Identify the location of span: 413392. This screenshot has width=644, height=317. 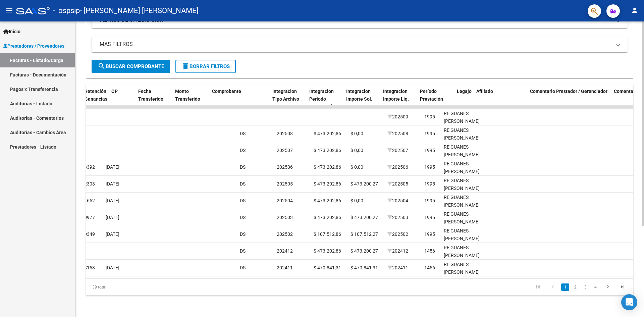
(87, 167).